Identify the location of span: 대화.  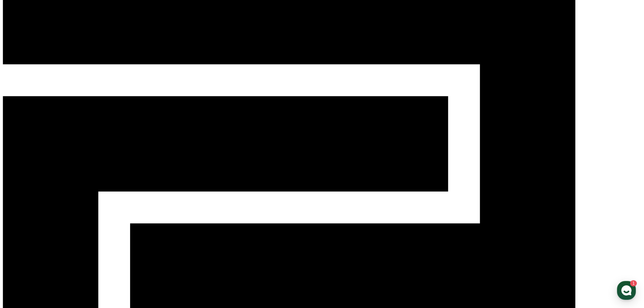
(66, 228).